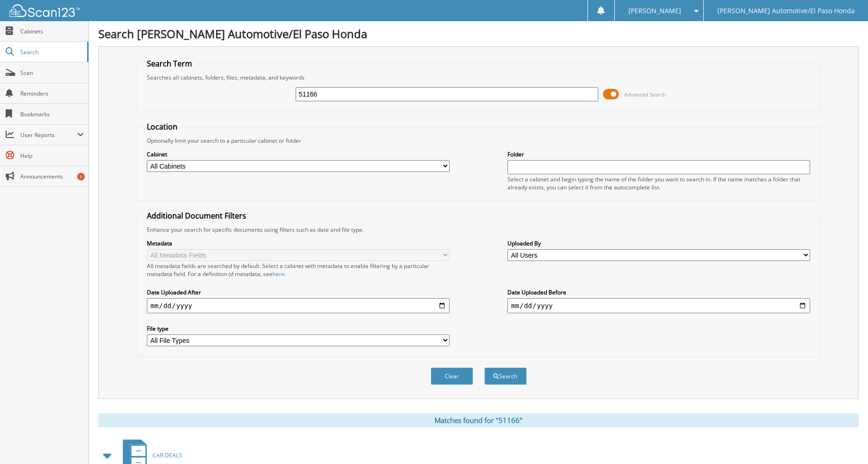 The height and width of the screenshot is (464, 868). What do you see at coordinates (506, 376) in the screenshot?
I see `button: Search` at bounding box center [506, 376].